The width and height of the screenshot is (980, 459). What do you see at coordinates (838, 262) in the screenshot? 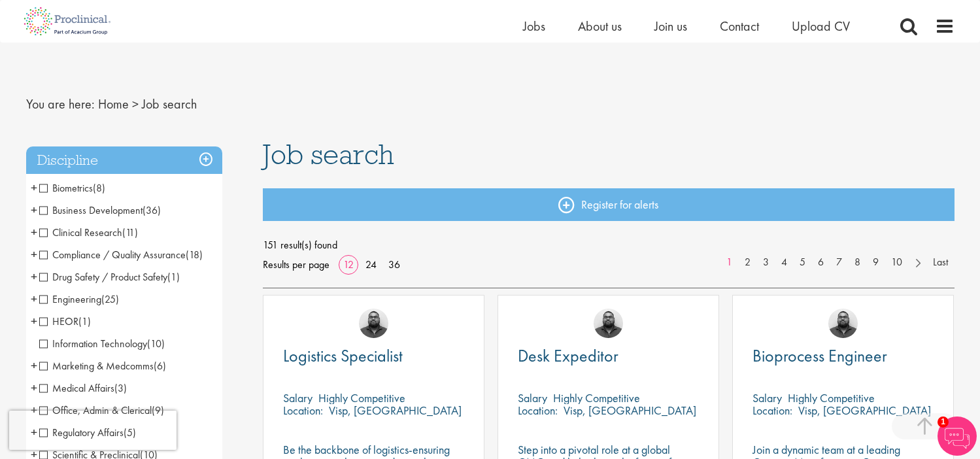
I see `a: 7` at bounding box center [838, 262].